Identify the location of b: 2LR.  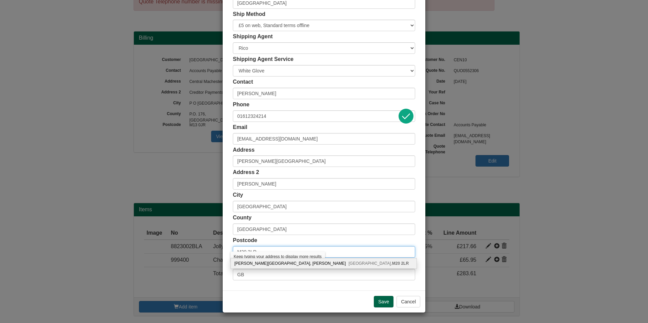
(405, 264).